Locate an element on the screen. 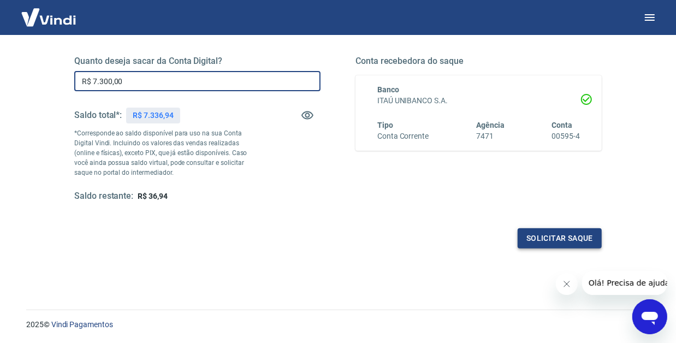 The image size is (676, 343). span: Agência is located at coordinates (490, 125).